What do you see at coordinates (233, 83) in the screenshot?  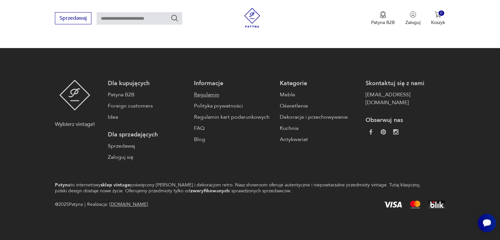 I see `p: Informacje` at bounding box center [233, 83].